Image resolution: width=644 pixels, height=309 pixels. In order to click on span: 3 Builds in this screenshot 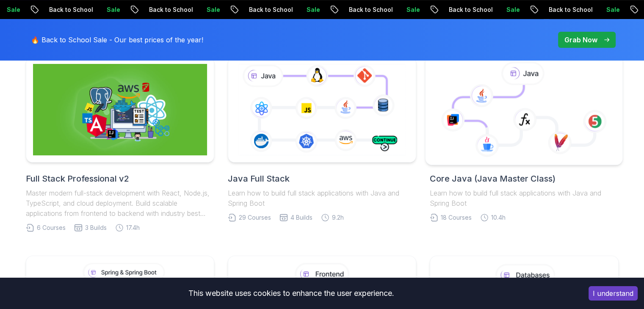, I will do `click(95, 227)`.